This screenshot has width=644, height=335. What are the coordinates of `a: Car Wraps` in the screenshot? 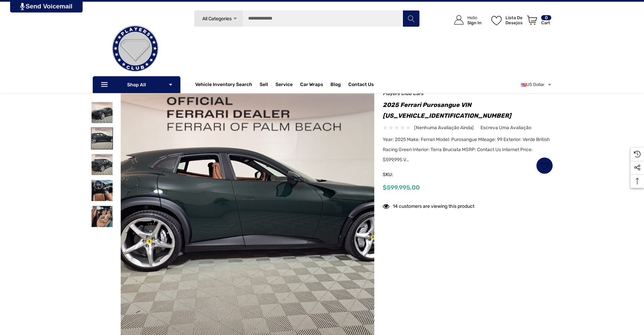 It's located at (315, 85).